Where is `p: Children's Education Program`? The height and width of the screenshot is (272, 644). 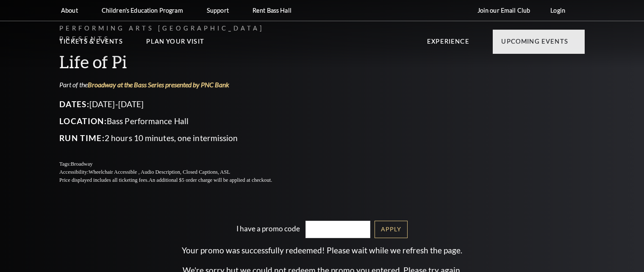 p: Children's Education Program is located at coordinates (142, 10).